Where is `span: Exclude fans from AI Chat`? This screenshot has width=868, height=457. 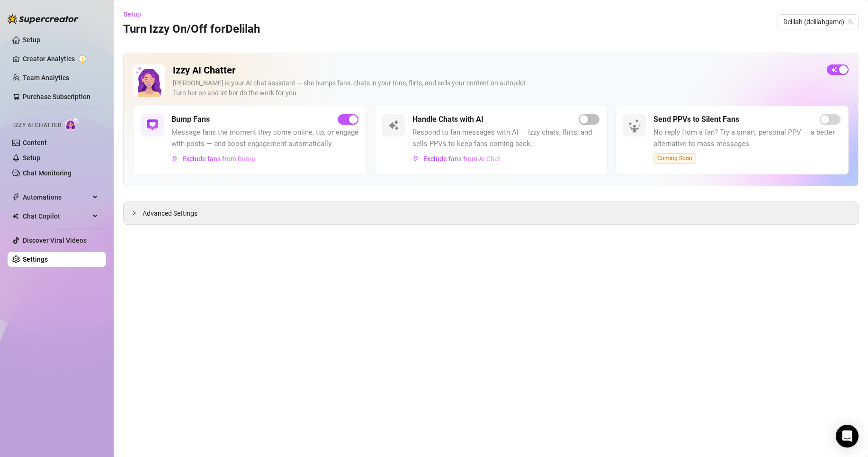 span: Exclude fans from AI Chat is located at coordinates (462, 159).